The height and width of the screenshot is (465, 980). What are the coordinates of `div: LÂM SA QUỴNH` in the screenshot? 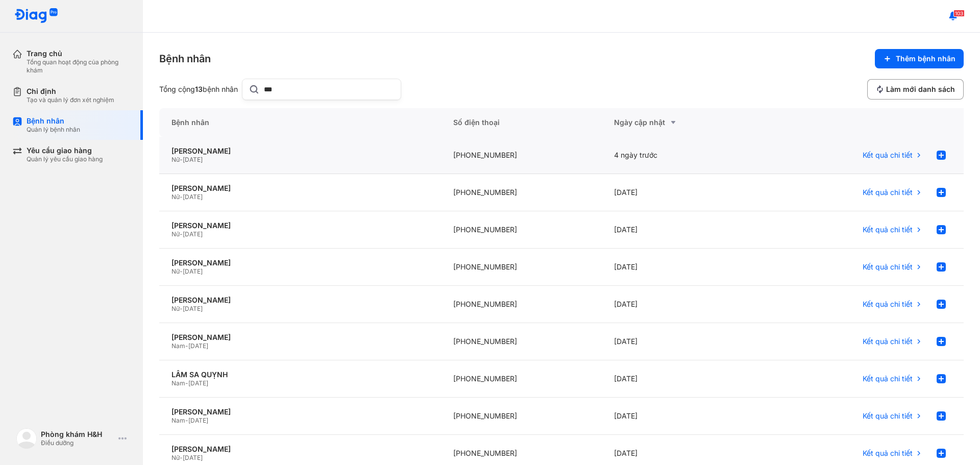 It's located at (300, 374).